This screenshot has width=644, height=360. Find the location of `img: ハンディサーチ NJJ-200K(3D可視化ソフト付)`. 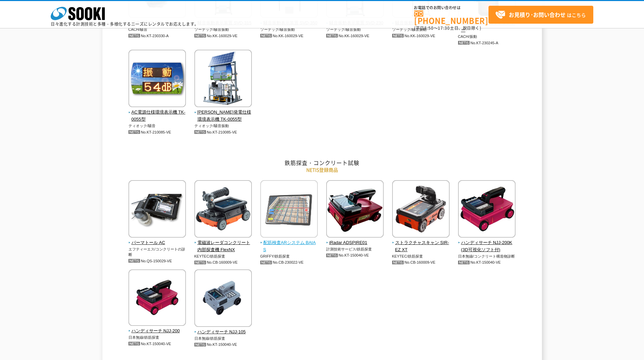

img: ハンディサーチ NJJ-200K(3D可視化ソフト付) is located at coordinates (487, 210).